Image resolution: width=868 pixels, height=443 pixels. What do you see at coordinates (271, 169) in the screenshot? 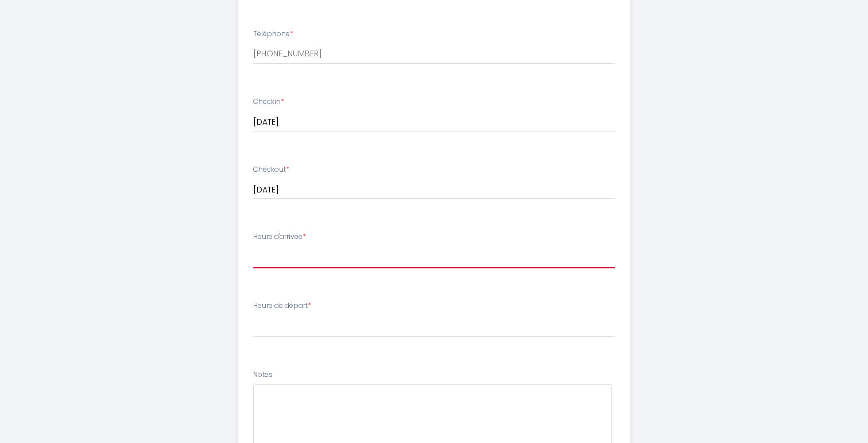
I see `label: Checkout` at bounding box center [271, 169].